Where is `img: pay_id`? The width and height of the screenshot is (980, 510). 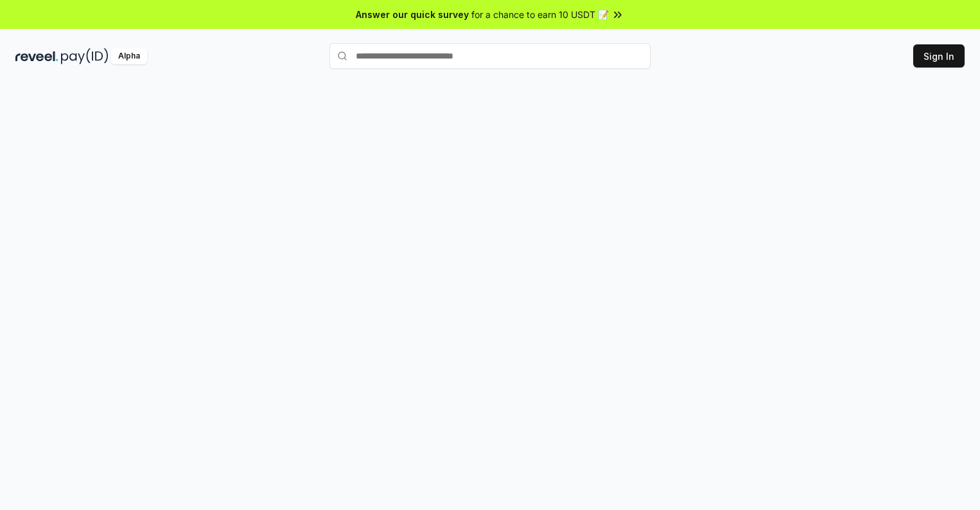 img: pay_id is located at coordinates (85, 56).